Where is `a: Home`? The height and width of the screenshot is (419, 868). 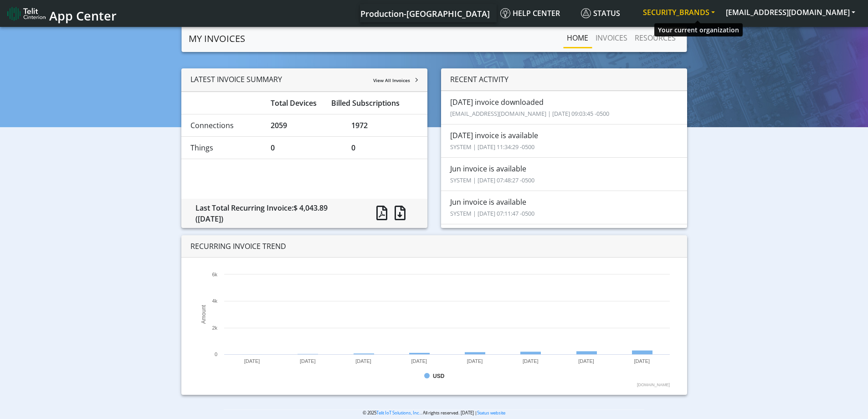
a: Home is located at coordinates (577, 38).